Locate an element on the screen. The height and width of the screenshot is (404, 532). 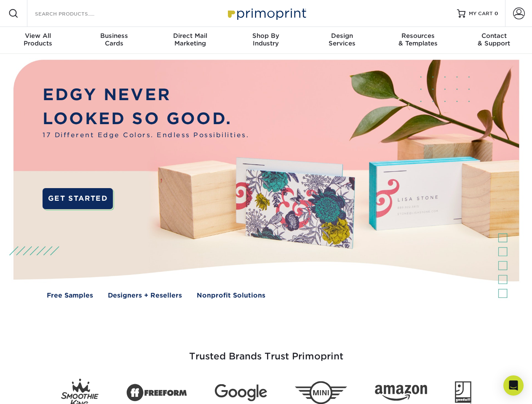
span: Direct Mail is located at coordinates (190, 36).